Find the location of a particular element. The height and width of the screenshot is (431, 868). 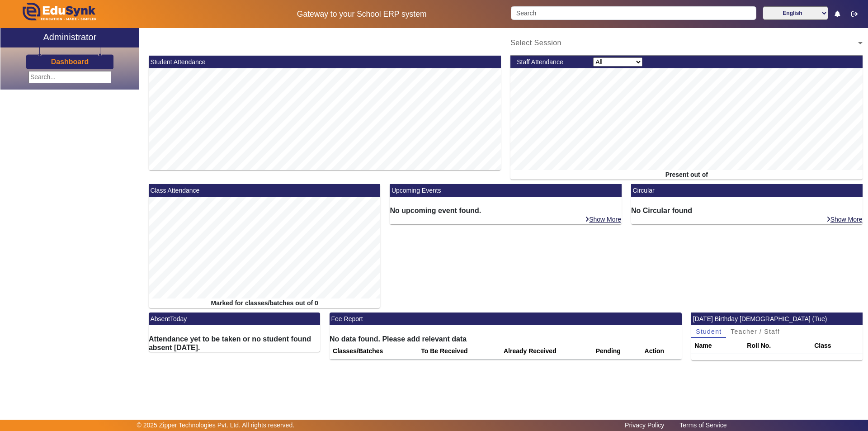

th: Pending is located at coordinates (617, 351).